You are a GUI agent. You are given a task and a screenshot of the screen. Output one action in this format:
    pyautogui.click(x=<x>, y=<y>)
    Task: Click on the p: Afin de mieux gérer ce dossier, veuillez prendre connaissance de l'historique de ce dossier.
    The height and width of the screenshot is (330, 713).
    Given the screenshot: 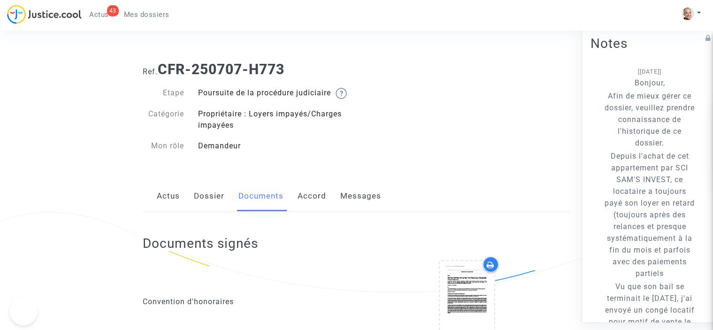 What is the action you would take?
    pyautogui.click(x=650, y=119)
    